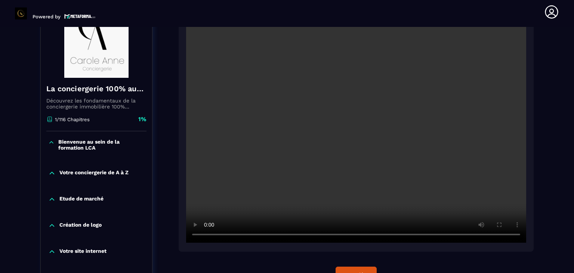 This screenshot has height=273, width=574. I want to click on p: Bienvenue au sein de la formation LCA, so click(101, 145).